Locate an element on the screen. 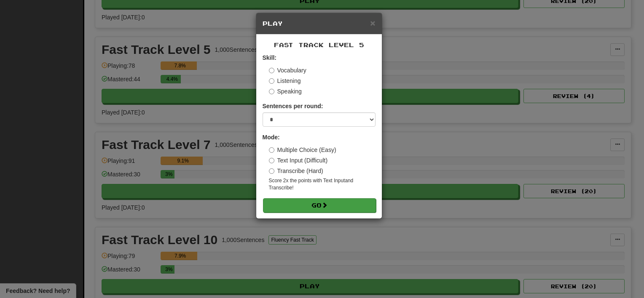  strong: Mode: is located at coordinates (271, 137).